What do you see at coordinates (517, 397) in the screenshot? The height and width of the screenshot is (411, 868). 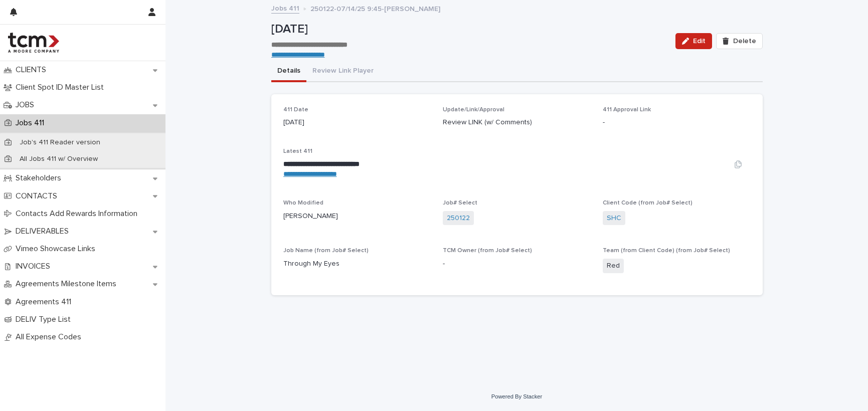 I see `a: Powered By Stacker` at bounding box center [517, 397].